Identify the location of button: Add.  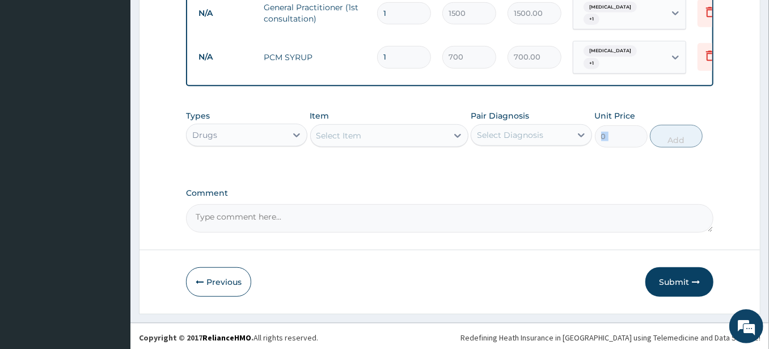
(676, 136).